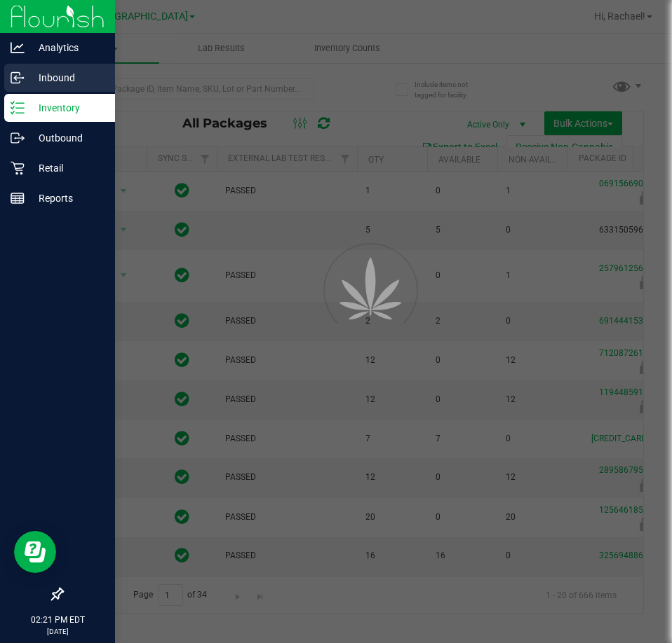 The height and width of the screenshot is (643, 672). Describe the element at coordinates (18, 48) in the screenshot. I see `inline-svg: Analytics` at that location.